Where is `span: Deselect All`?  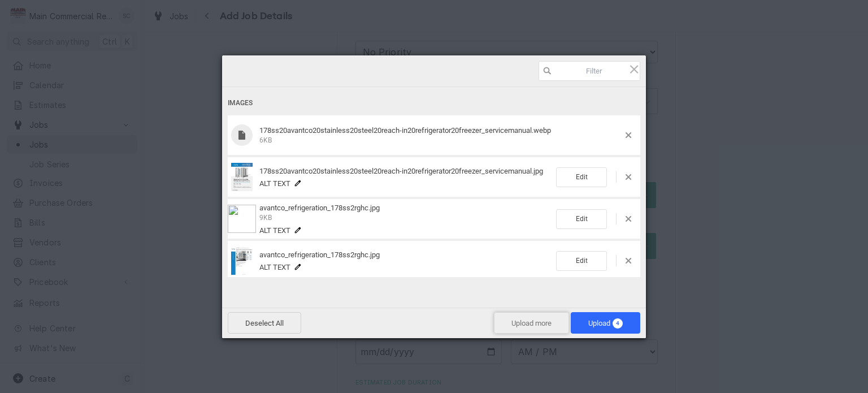 span: Deselect All is located at coordinates (265, 323).